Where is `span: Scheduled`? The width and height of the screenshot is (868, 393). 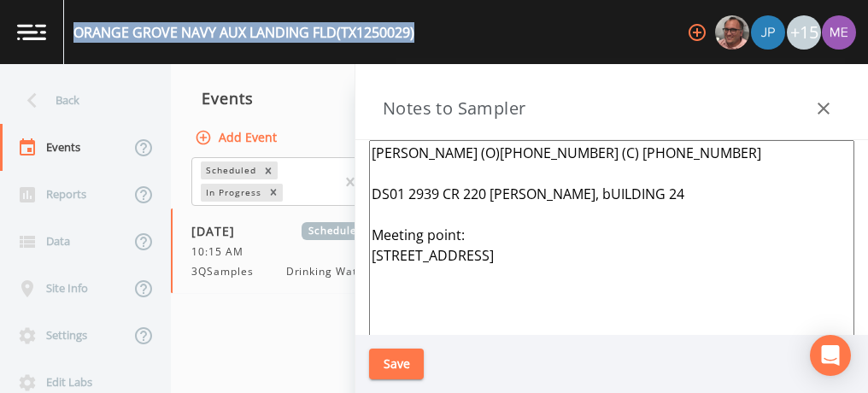
span: Scheduled is located at coordinates (335, 230).